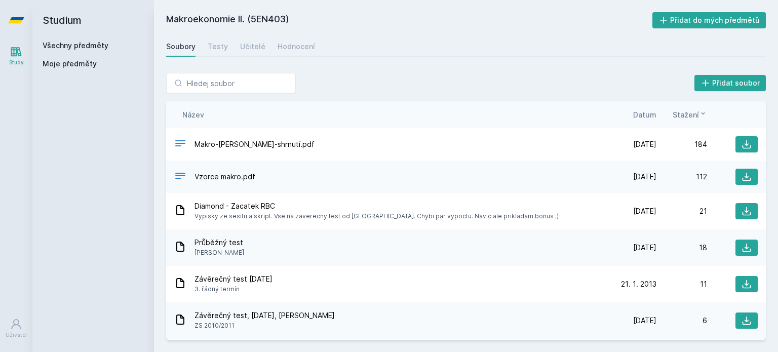  Describe the element at coordinates (686, 114) in the screenshot. I see `span: Stažení` at that location.